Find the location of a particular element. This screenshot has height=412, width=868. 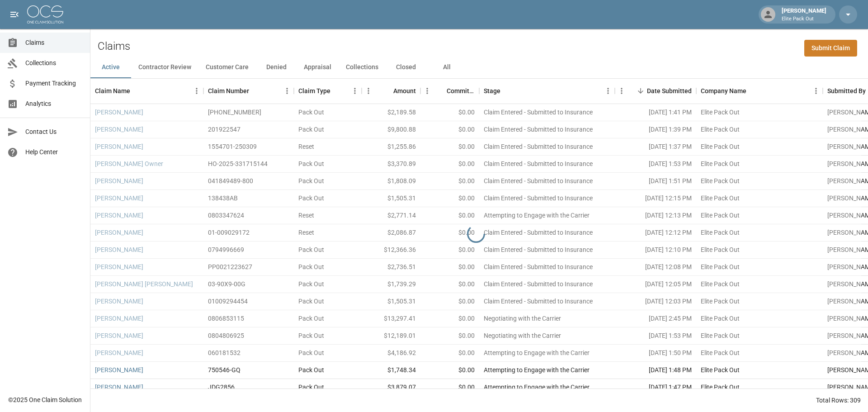

p: Elite Pack Out is located at coordinates (804, 19).